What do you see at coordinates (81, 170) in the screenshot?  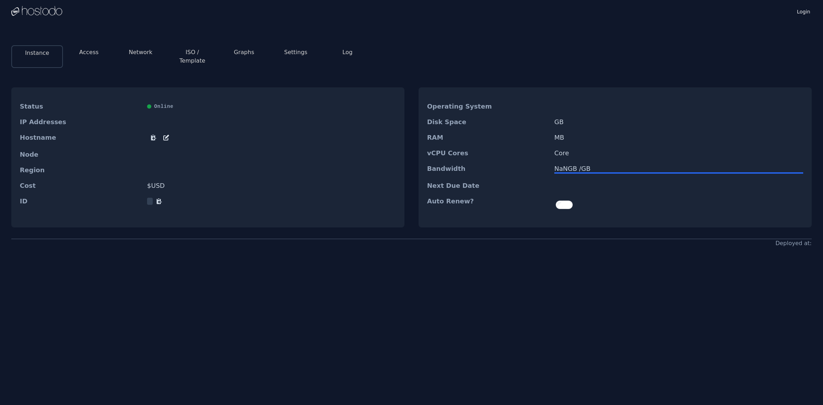 I see `dt: Region` at bounding box center [81, 170].